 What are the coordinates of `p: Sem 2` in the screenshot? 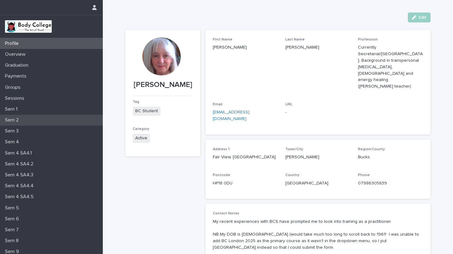 It's located at (13, 120).